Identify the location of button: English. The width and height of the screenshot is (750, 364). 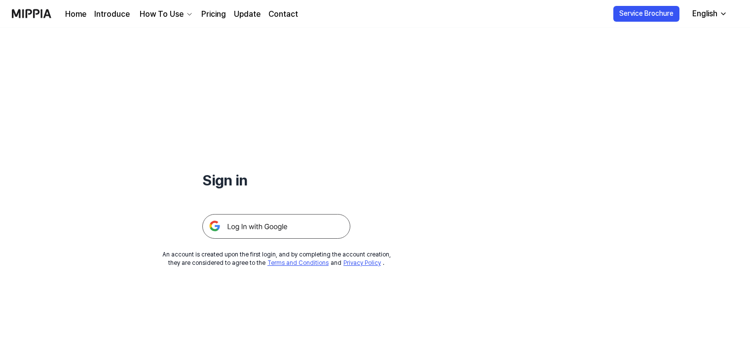
(709, 14).